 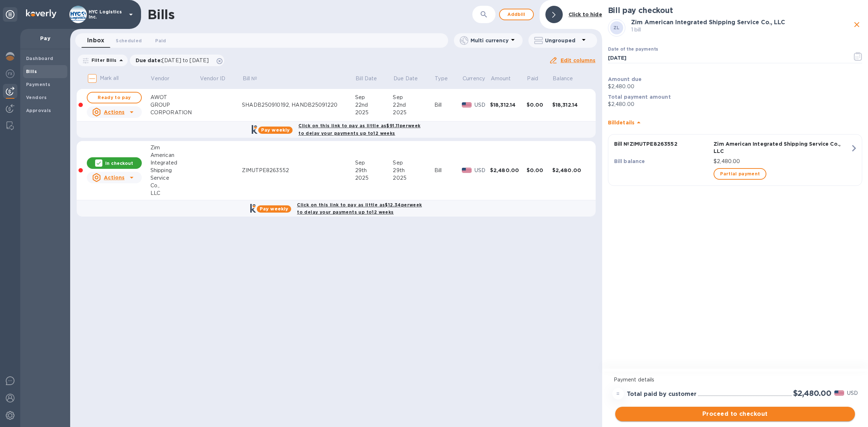 I want to click on p: Vendor, so click(x=160, y=78).